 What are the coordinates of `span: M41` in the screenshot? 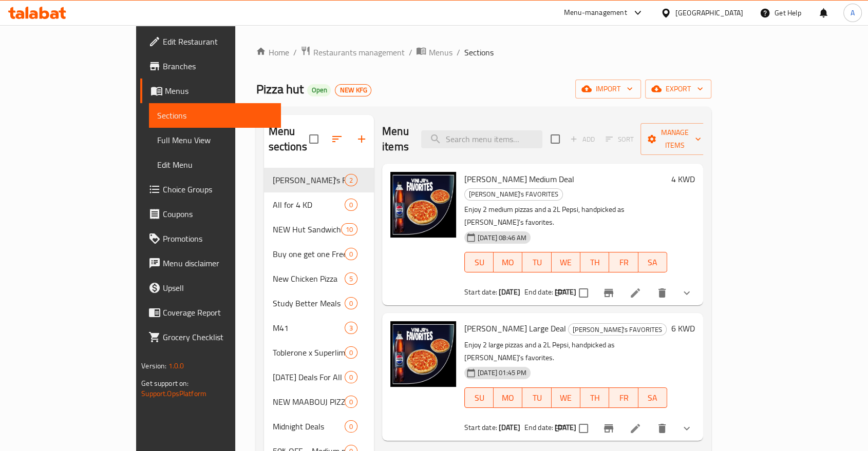 It's located at (308, 328).